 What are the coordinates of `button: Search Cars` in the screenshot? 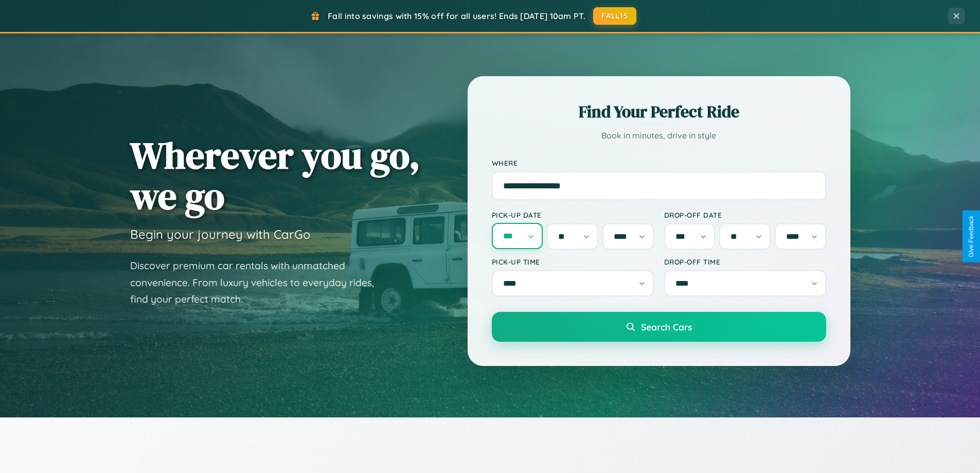 It's located at (659, 327).